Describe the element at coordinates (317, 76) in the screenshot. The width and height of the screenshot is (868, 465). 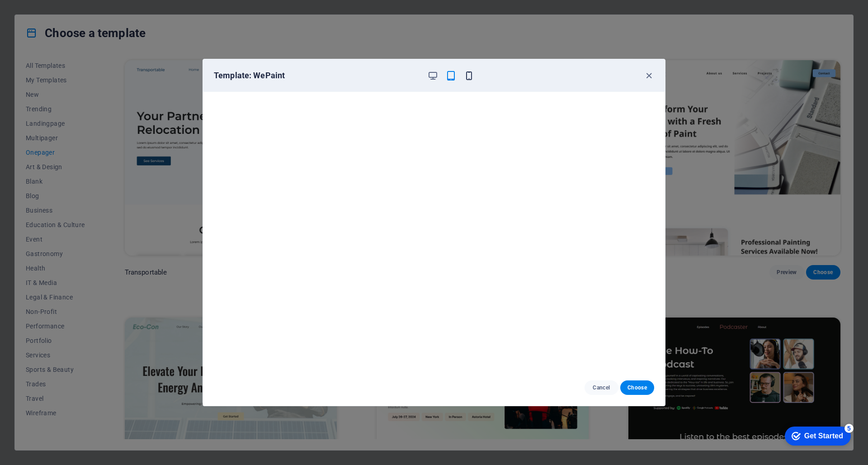
I see `h6: Template: WePaint` at that location.